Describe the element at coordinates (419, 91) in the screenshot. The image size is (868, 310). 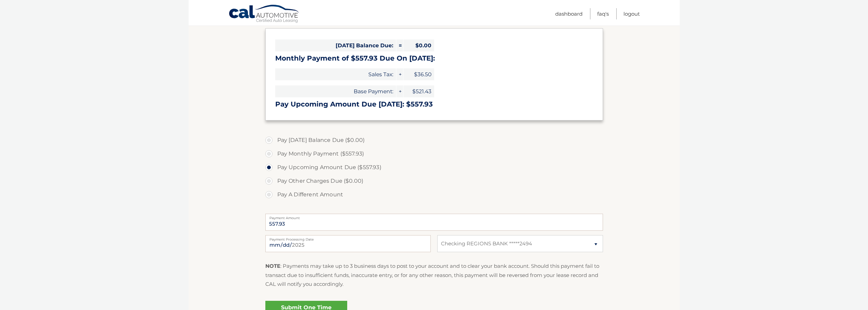
I see `span: $521.43` at that location.